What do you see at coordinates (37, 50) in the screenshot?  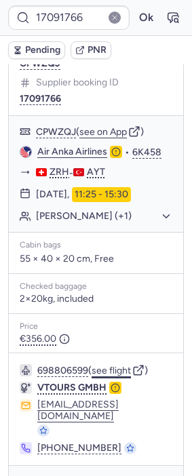 I see `button: Pending` at bounding box center [37, 50].